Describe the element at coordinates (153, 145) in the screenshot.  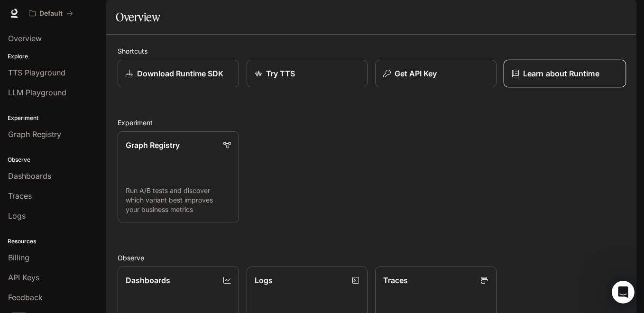
I see `p: Graph Registry` at that location.